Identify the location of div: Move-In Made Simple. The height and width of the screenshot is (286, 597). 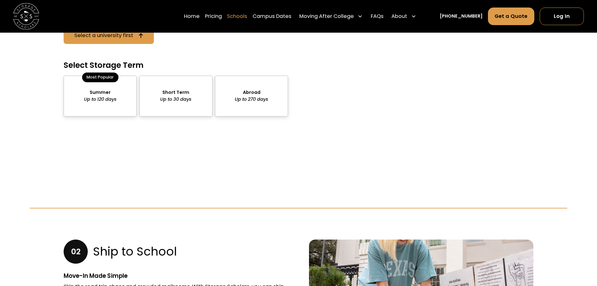
(176, 276).